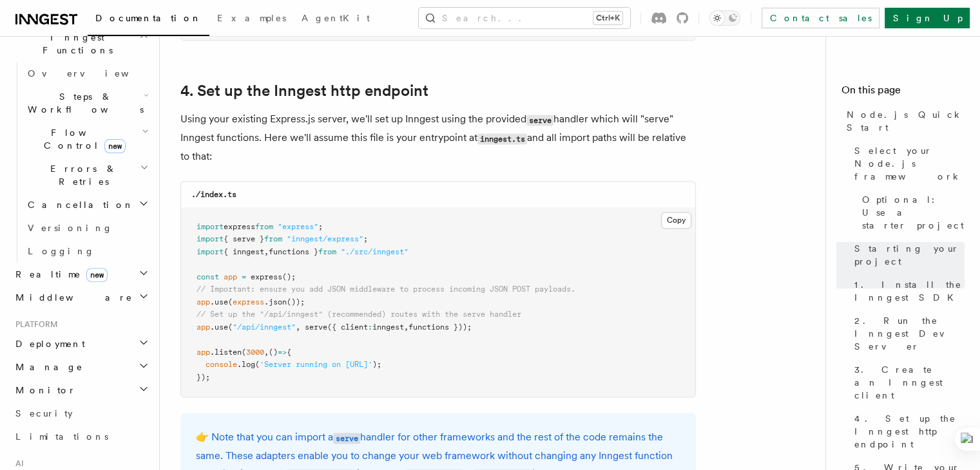  I want to click on span: new, so click(97, 275).